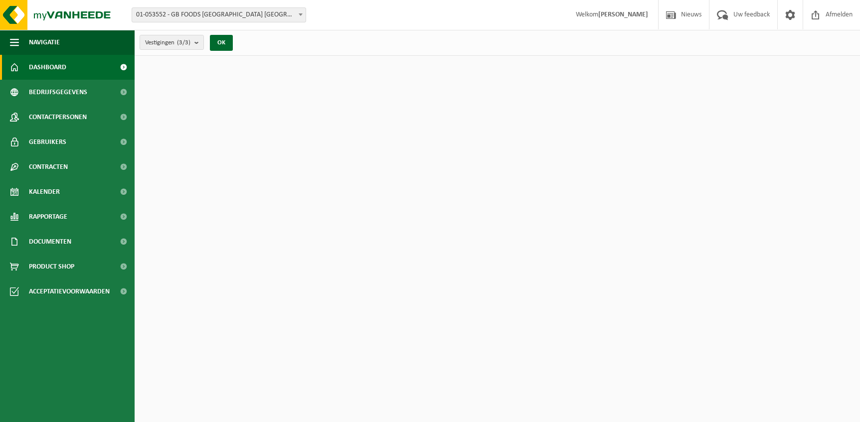  Describe the element at coordinates (183, 42) in the screenshot. I see `count: (3/3)` at that location.